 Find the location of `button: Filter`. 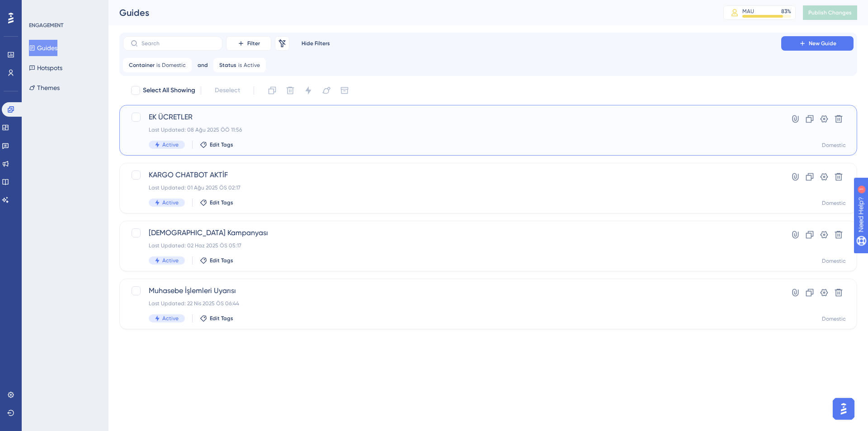

button: Filter is located at coordinates (249, 43).